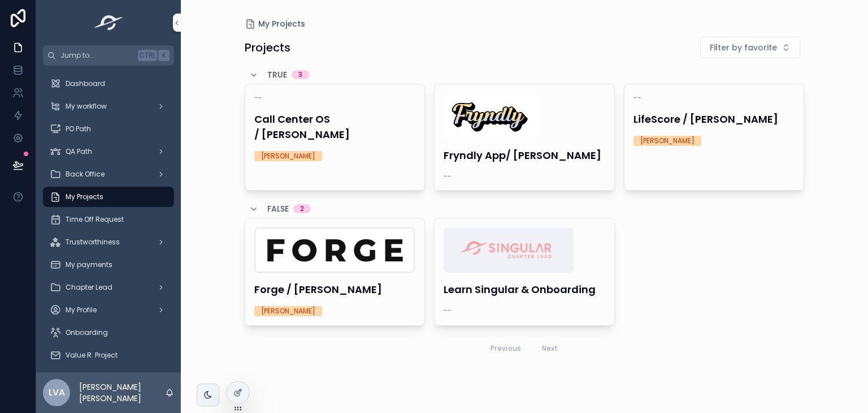 The width and height of the screenshot is (868, 413). What do you see at coordinates (92, 355) in the screenshot?
I see `span: Value R. Project` at bounding box center [92, 355].